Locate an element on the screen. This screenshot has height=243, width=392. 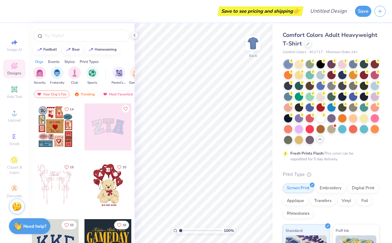
div: Trending is located at coordinates (84, 94).